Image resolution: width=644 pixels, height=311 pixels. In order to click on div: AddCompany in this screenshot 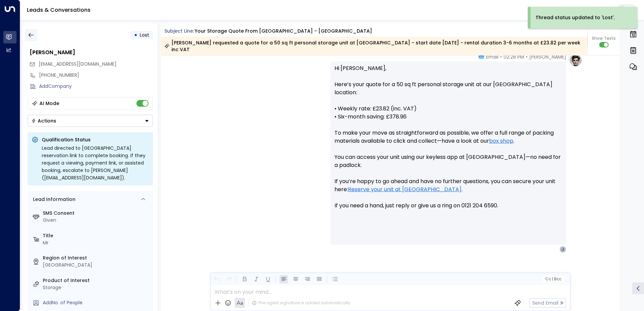, I will do `click(96, 86)`.